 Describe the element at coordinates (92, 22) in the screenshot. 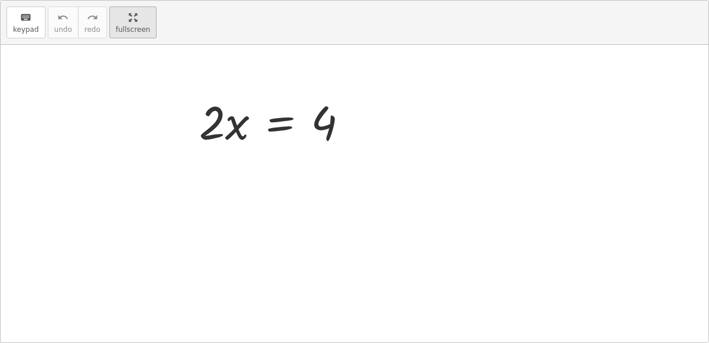

I see `button: redoredo` at that location.